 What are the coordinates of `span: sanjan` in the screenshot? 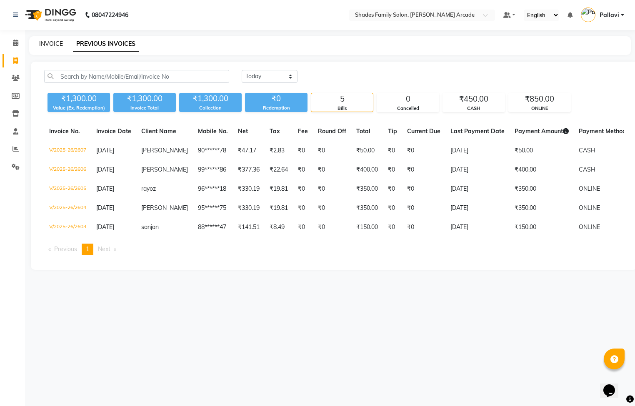 It's located at (150, 227).